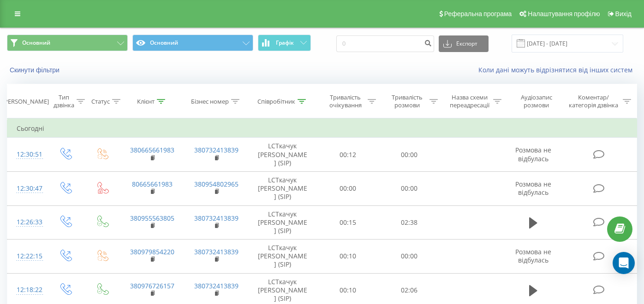  What do you see at coordinates (347, 155) in the screenshot?
I see `td: 00:12` at bounding box center [347, 155].